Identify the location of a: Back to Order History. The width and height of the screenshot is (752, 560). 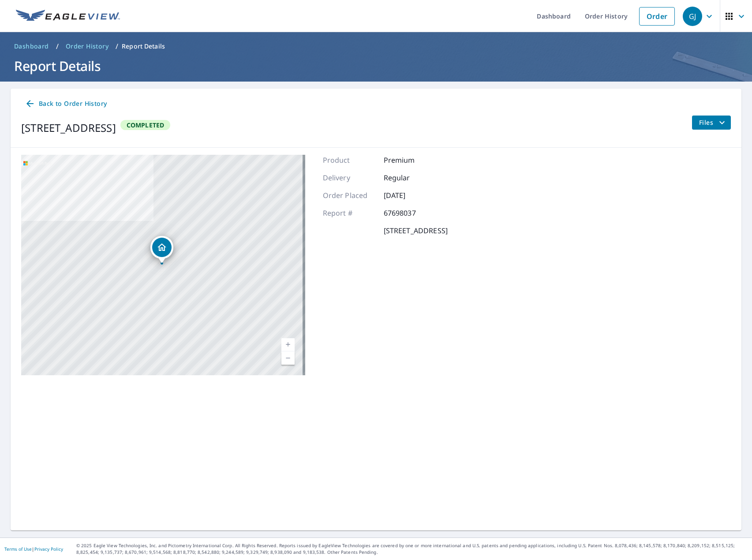
(66, 104).